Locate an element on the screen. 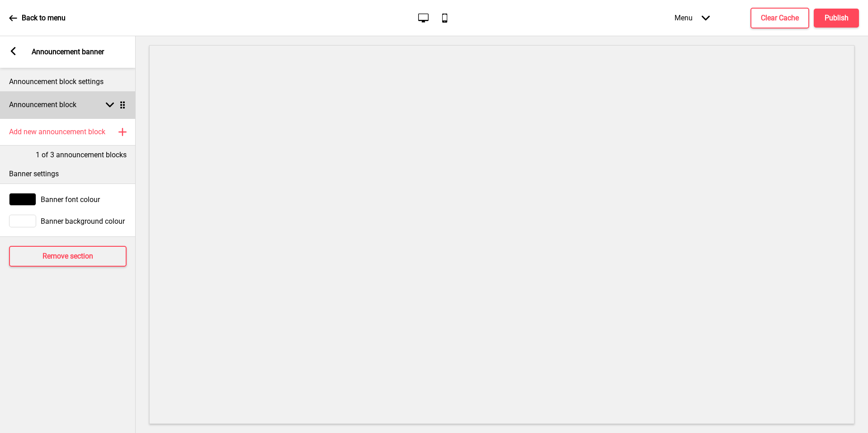 The width and height of the screenshot is (868, 433). span: Banner background colour is located at coordinates (83, 221).